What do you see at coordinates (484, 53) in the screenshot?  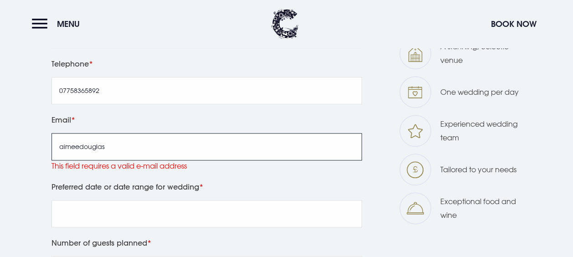 I see `p: A stunning, eclectic venue` at bounding box center [484, 53].